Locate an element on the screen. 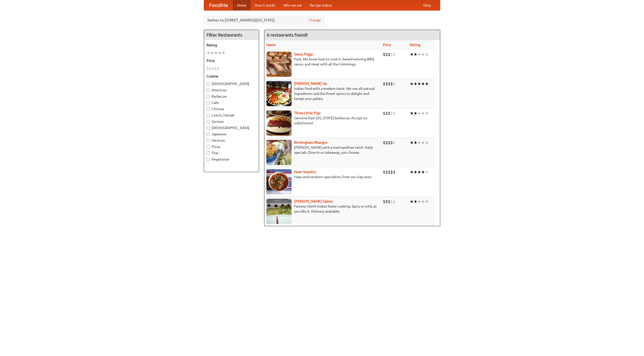 This screenshot has height=356, width=644. input: American is located at coordinates (208, 90).